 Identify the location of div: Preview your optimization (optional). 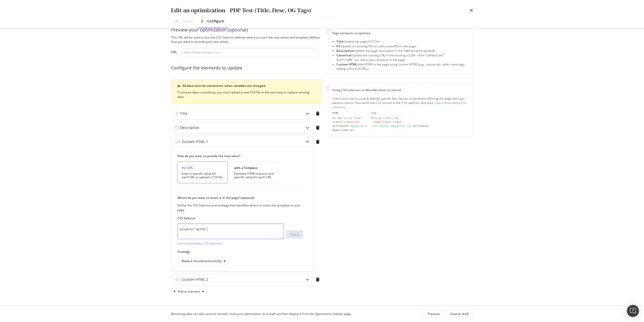
(247, 30).